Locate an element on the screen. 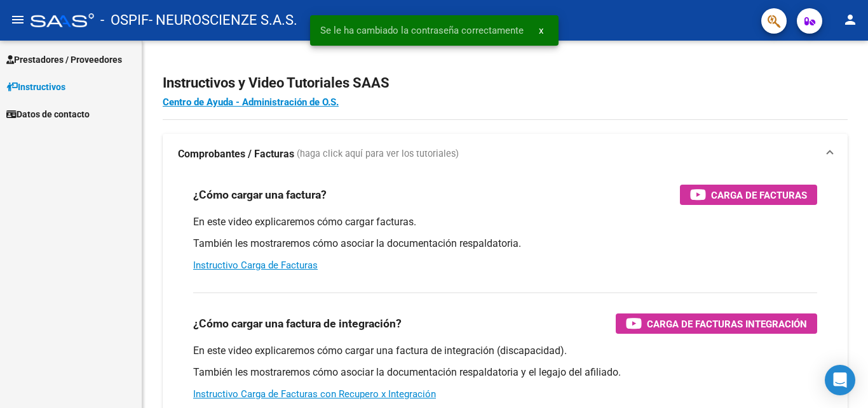 The height and width of the screenshot is (408, 868). a: Instructivo Carga de Facturas is located at coordinates (255, 266).